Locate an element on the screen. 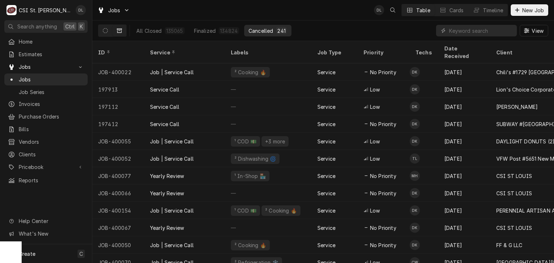  div: JOB-400154 is located at coordinates (118, 211).